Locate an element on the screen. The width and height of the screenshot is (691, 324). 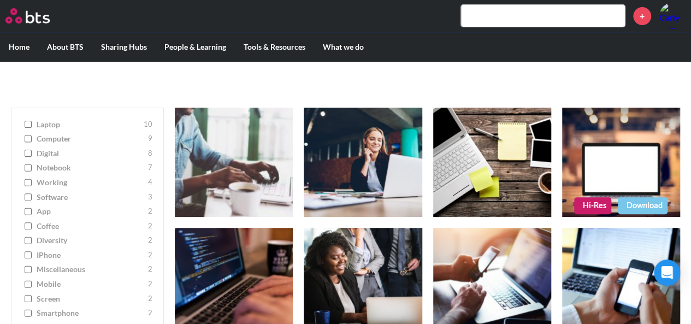
span: 4 is located at coordinates (150, 183).